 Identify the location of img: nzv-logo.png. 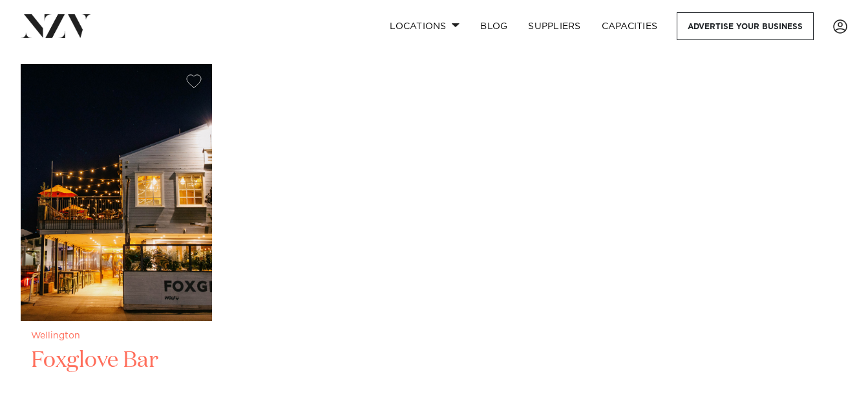
(55, 26).